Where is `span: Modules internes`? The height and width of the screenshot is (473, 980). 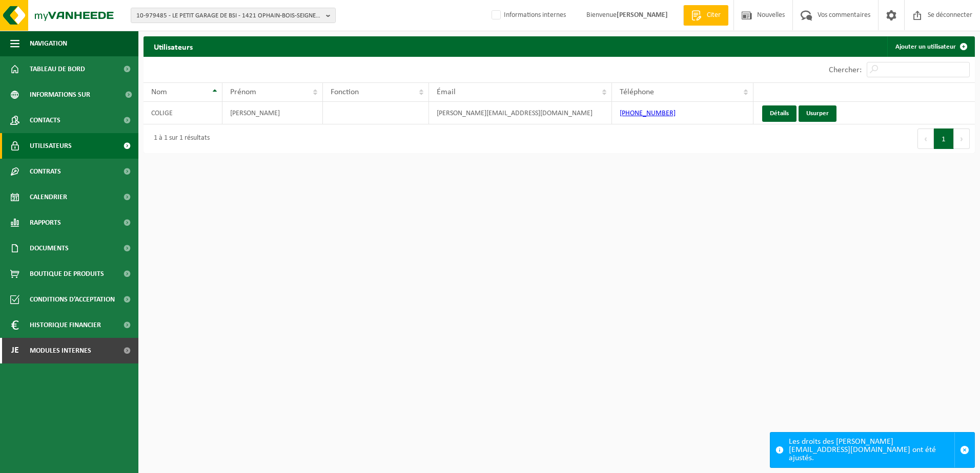
span: Modules internes is located at coordinates (60, 351).